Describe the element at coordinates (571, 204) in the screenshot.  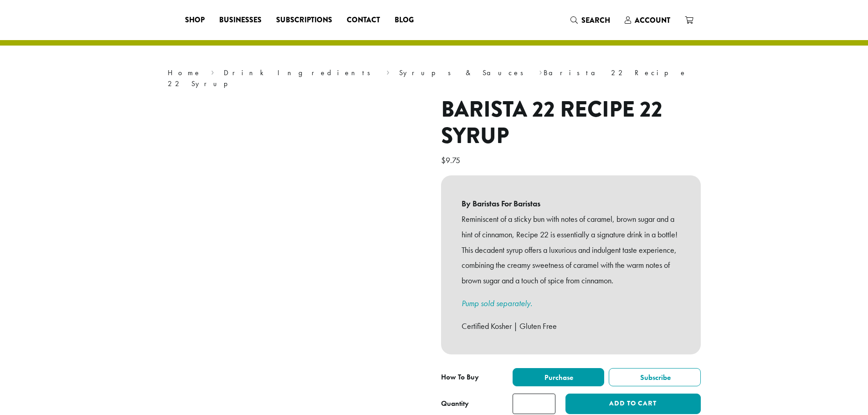
I see `b: By Baristas For Baristas` at that location.